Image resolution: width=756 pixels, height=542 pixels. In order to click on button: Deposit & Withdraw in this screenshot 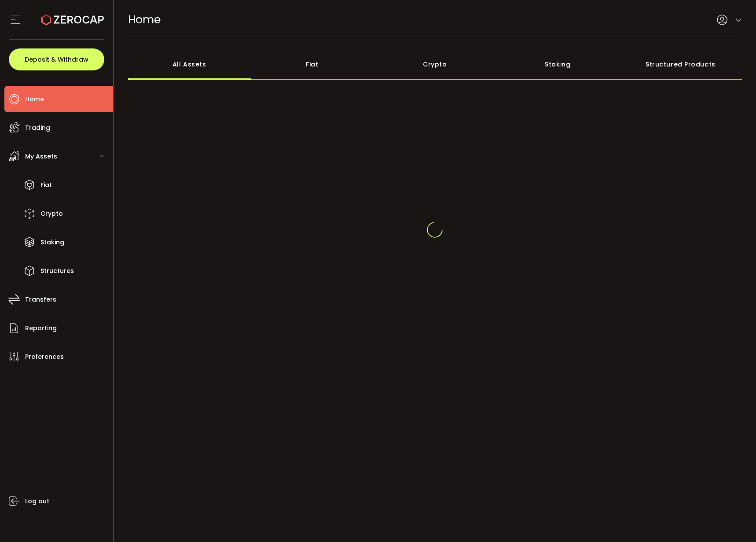, I will do `click(56, 59)`.